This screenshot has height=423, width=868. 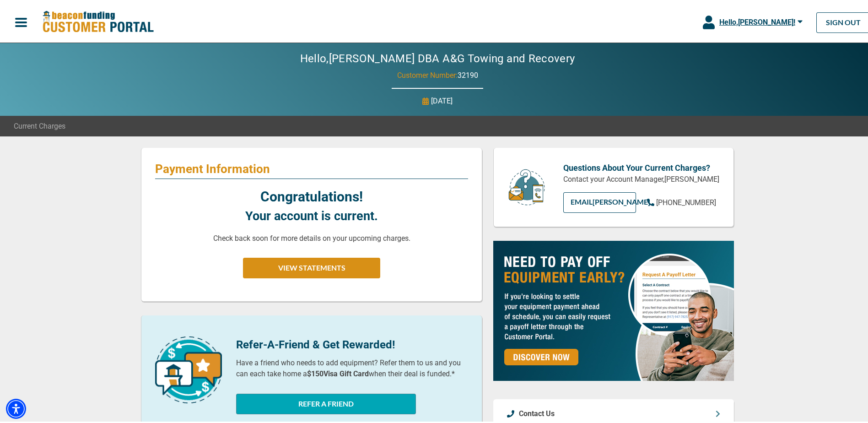 What do you see at coordinates (537, 412) in the screenshot?
I see `p: Contact Us` at bounding box center [537, 412].